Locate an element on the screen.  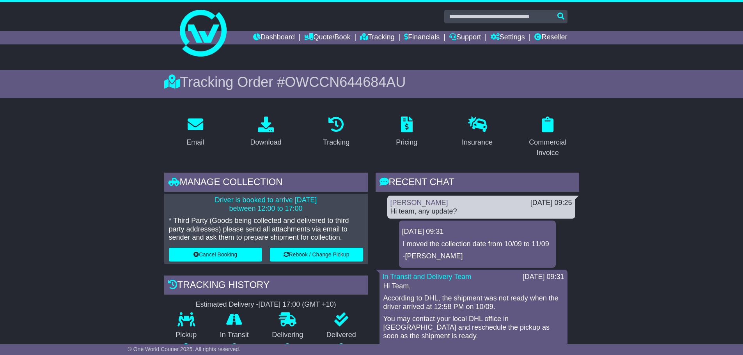
button: Rebook / Change Pickup is located at coordinates (316, 255).